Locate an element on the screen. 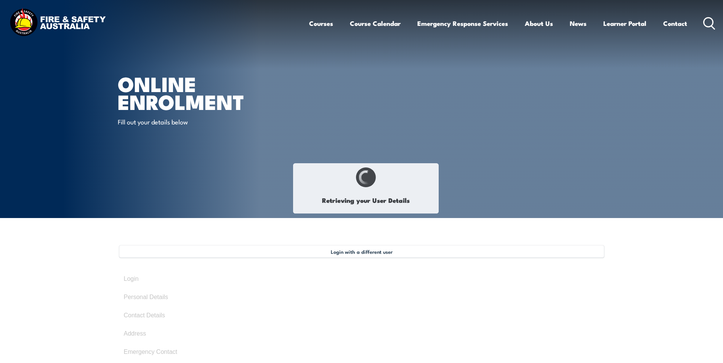 The width and height of the screenshot is (723, 363). p: Fill out your details below is located at coordinates (187, 122).